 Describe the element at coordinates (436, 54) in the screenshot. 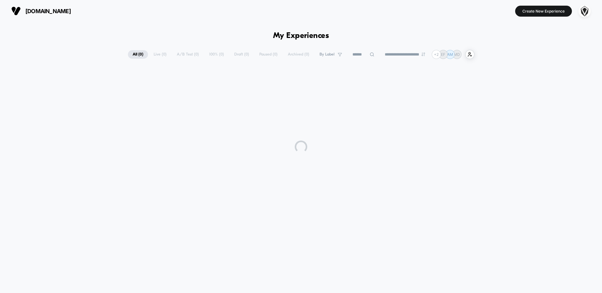

I see `div: + 2` at that location.